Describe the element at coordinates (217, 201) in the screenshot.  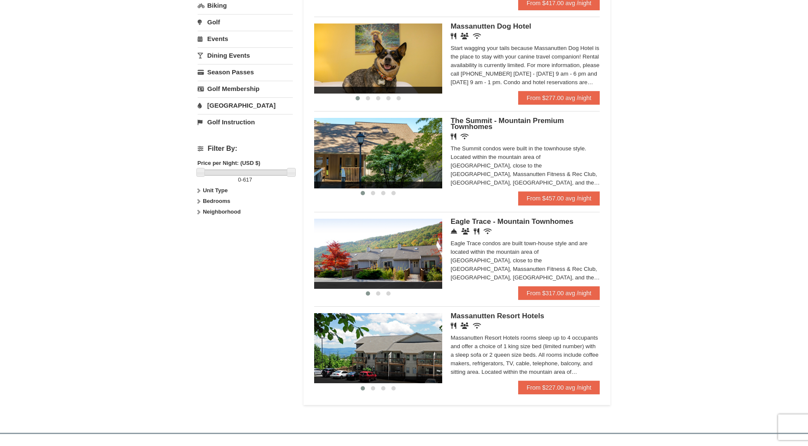
I see `strong: Bedrooms` at that location.